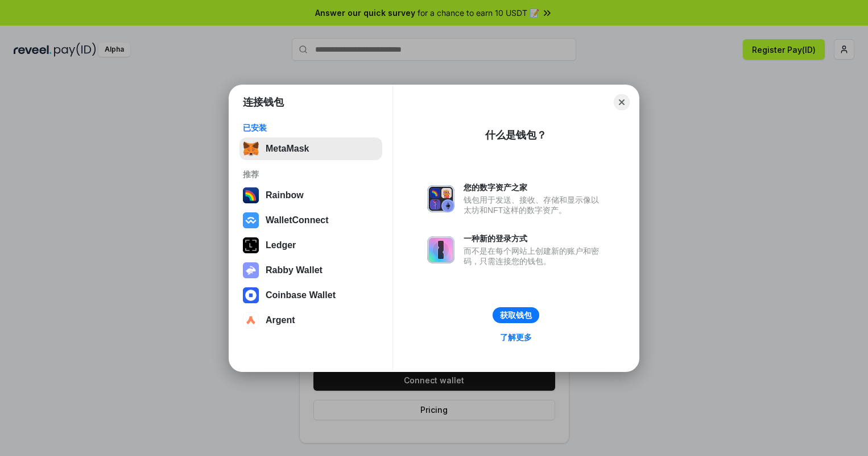 The width and height of the screenshot is (868, 456). I want to click on div: Rabby Wallet, so click(294, 271).